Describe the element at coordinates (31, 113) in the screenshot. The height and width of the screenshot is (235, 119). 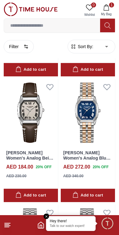
I see `a: Lee Cooper Women's Analog Beige Dial Watch - LC08202.362` at that location.